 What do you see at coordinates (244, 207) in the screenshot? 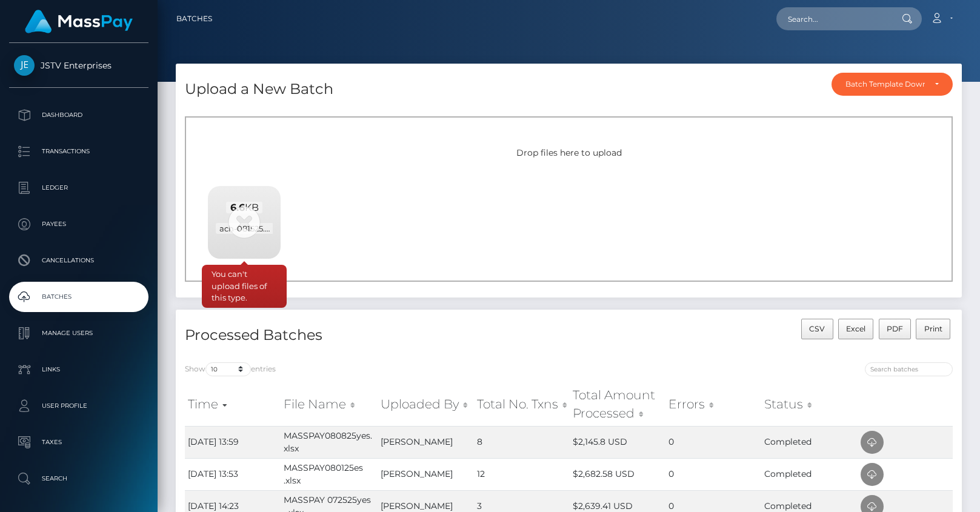
I see `span: KB` at bounding box center [244, 207].